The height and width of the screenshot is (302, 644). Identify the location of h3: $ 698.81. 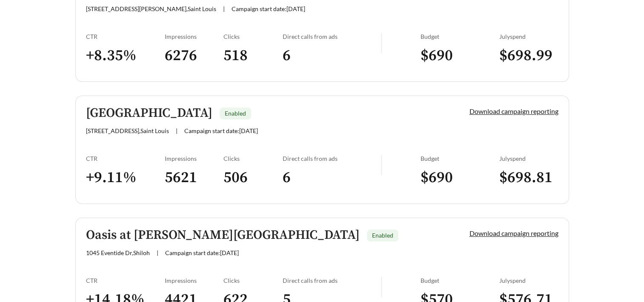
(529, 177).